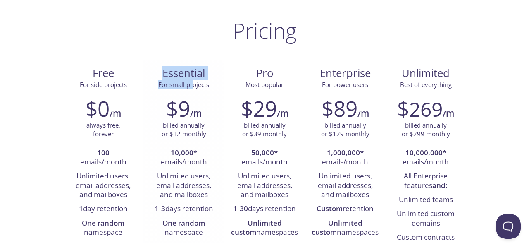 The height and width of the screenshot is (243, 529). I want to click on li: retention, so click(345, 209).